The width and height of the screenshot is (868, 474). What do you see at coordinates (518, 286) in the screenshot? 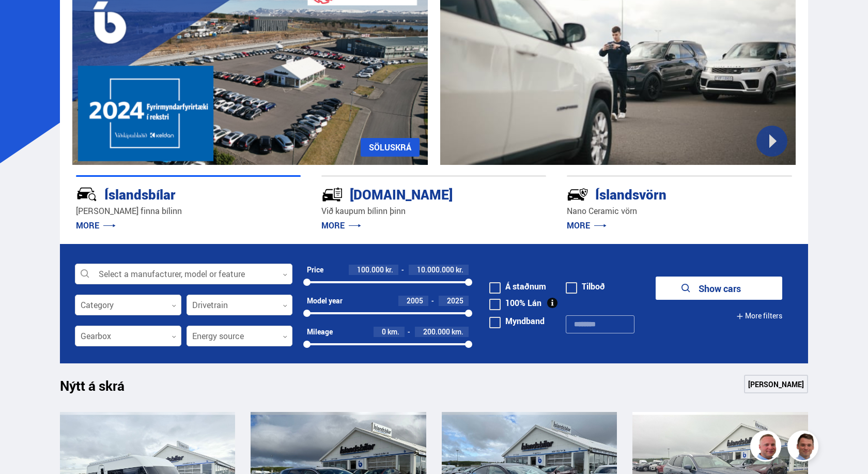
I see `label: Á staðnum` at bounding box center [518, 286].